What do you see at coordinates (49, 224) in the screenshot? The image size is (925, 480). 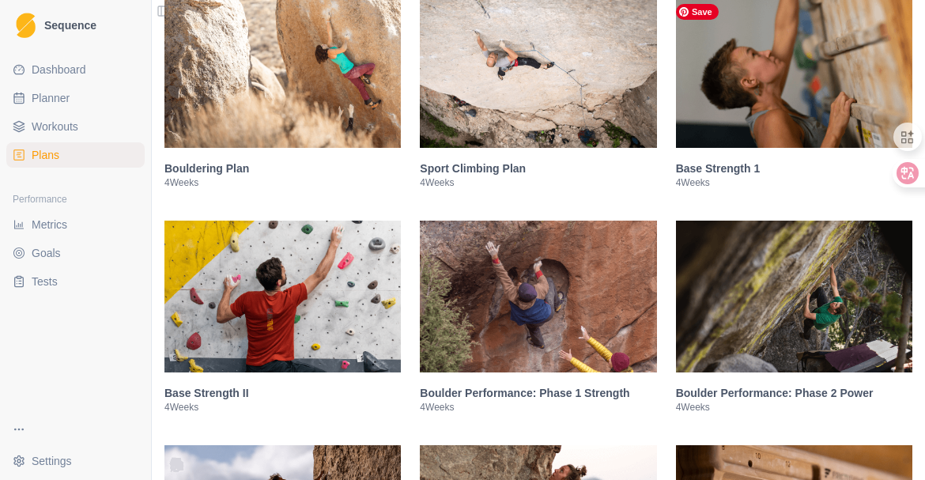 I see `span: Metrics` at bounding box center [49, 224].